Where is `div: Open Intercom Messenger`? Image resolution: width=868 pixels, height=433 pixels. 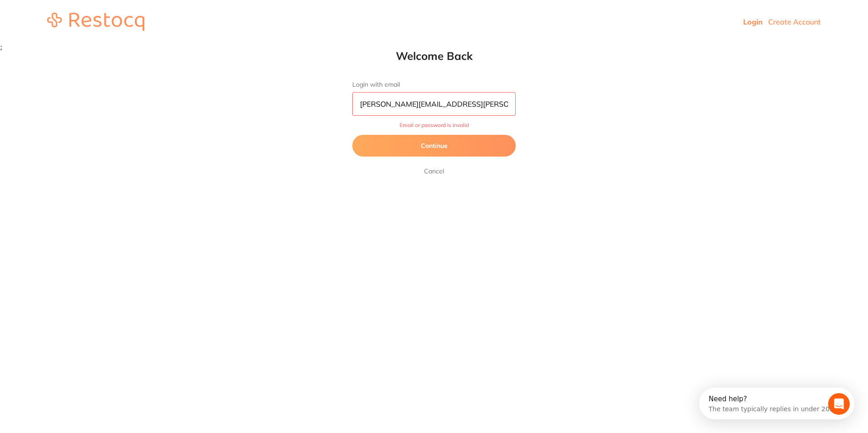
div: Open Intercom Messenger is located at coordinates (84, 16).